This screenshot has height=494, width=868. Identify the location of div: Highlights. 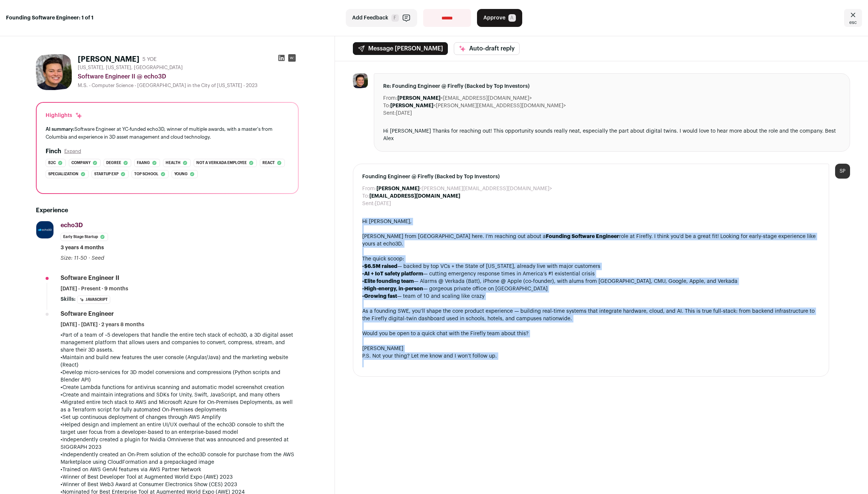
(64, 116).